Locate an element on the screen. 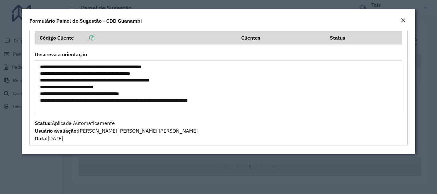 This screenshot has width=437, height=194. em: Fechar is located at coordinates (403, 20).